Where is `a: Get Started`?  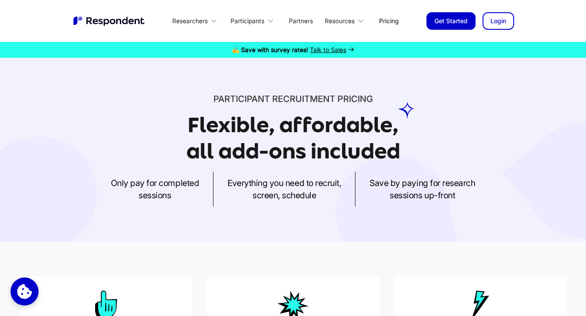
a: Get Started is located at coordinates (451, 21).